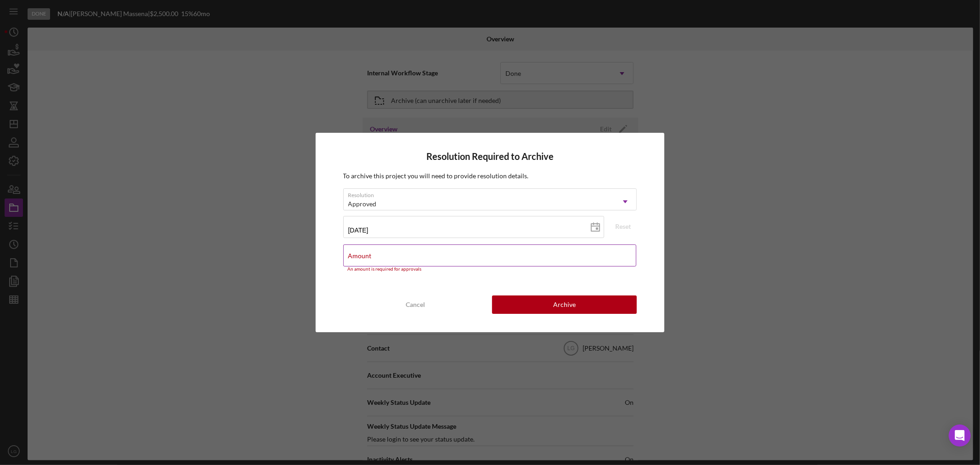 The image size is (980, 465). I want to click on p: To archive this project you will need to provide resolution details., so click(490, 176).